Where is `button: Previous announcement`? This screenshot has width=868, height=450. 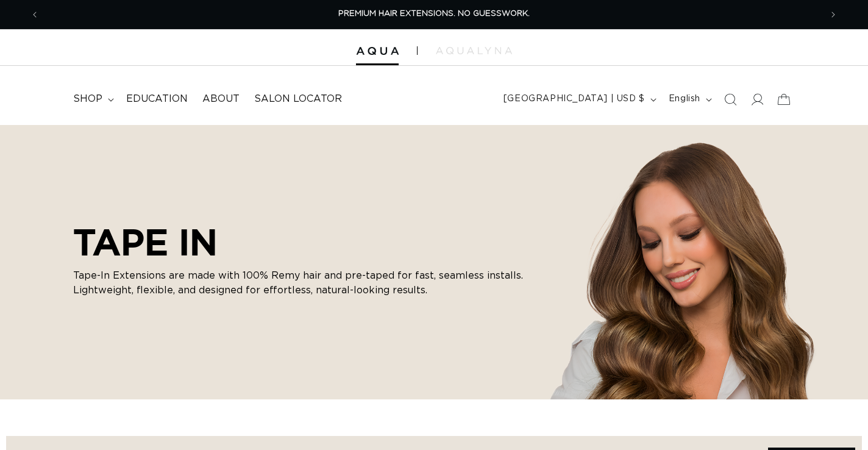
button: Previous announcement is located at coordinates (34, 15).